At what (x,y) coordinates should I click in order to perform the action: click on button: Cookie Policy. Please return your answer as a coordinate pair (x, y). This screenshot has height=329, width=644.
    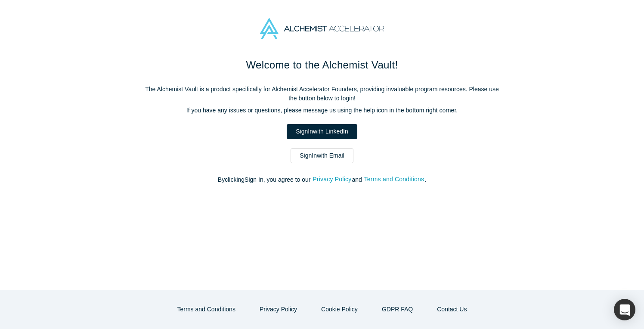
    Looking at the image, I should click on (339, 309).